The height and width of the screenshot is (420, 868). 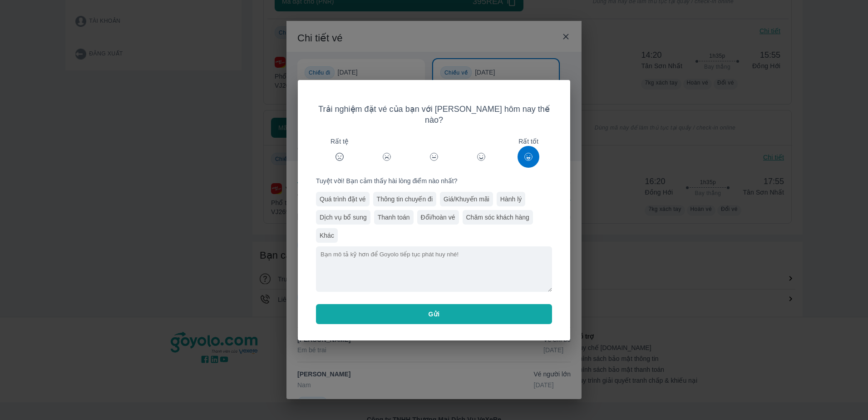 I want to click on span: Rất tệ, so click(x=339, y=141).